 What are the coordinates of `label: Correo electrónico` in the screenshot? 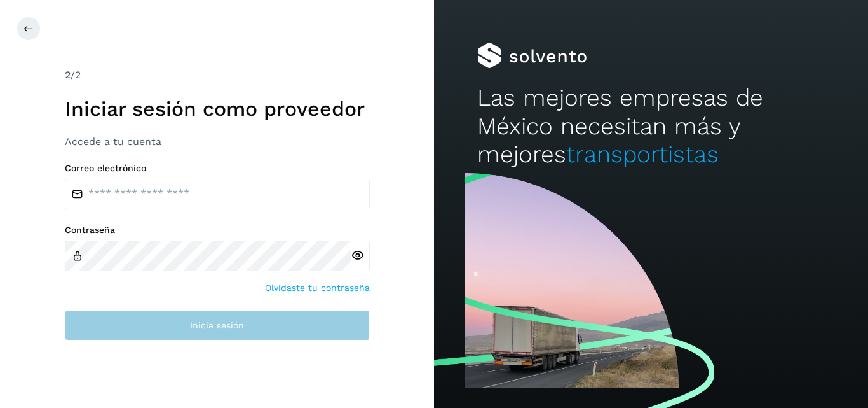 It's located at (217, 168).